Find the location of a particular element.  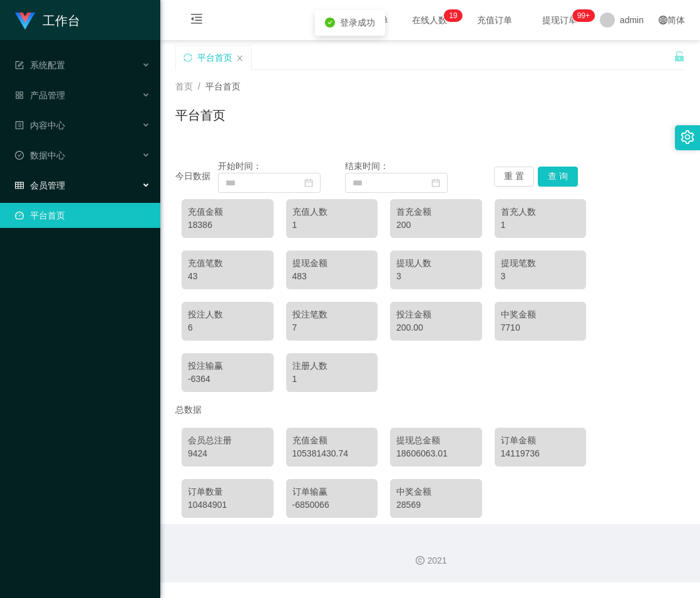

div: 43 is located at coordinates (227, 276).